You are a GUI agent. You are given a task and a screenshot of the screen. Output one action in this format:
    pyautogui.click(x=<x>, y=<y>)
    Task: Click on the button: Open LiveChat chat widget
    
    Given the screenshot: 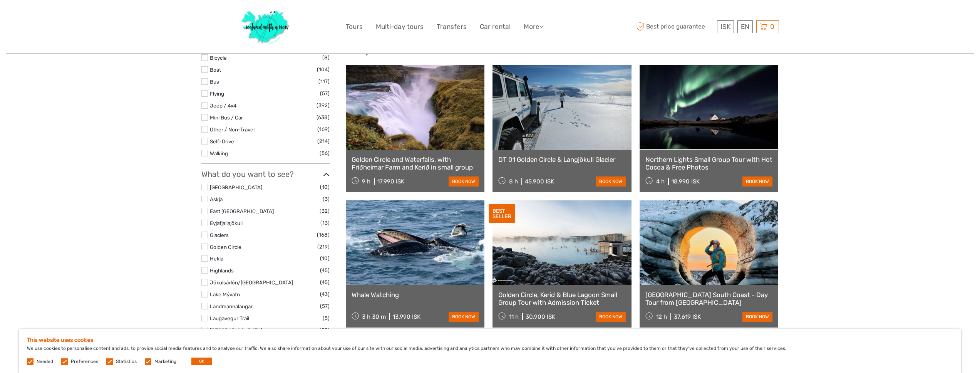 What is the action you would take?
    pyautogui.click(x=93, y=17)
    